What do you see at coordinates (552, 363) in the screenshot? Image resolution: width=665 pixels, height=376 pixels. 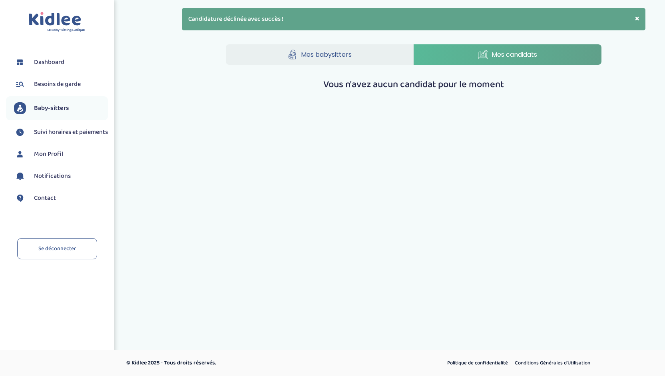 I see `a: Conditions Générales d’Utilisation` at bounding box center [552, 363].